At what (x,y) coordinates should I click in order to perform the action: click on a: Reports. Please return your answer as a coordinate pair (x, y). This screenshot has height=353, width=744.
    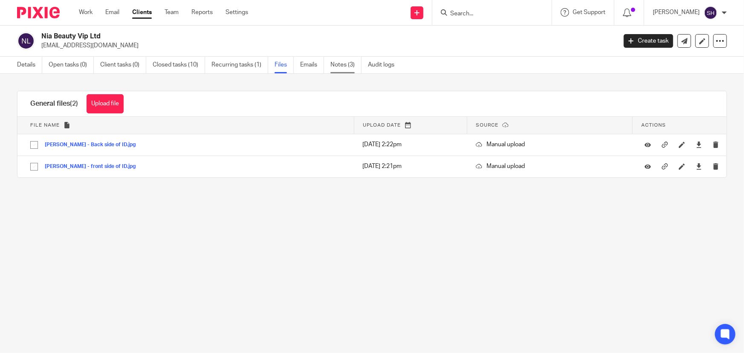
    Looking at the image, I should click on (202, 12).